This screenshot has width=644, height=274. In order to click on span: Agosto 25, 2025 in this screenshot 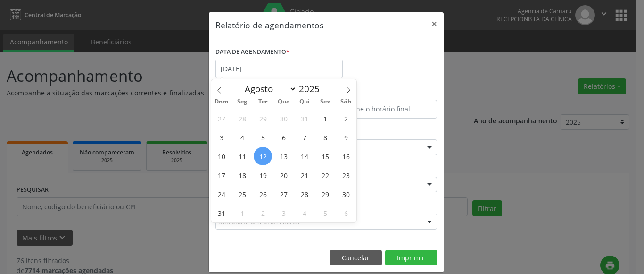, I will do `click(242, 193)`.